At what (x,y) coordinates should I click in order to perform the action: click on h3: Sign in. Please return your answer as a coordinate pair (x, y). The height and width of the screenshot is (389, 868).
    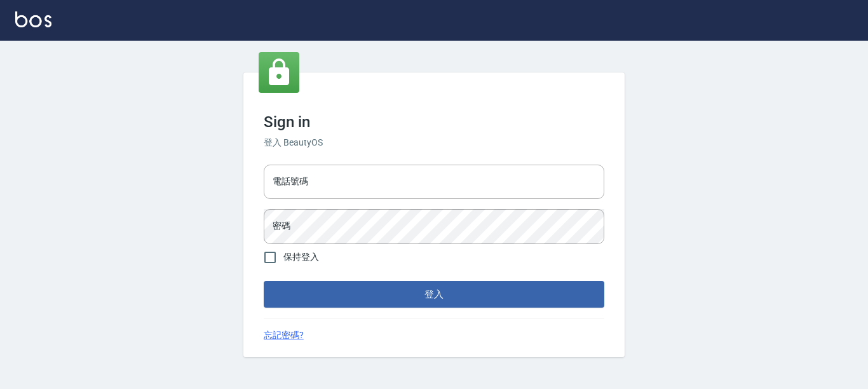
    Looking at the image, I should click on (434, 122).